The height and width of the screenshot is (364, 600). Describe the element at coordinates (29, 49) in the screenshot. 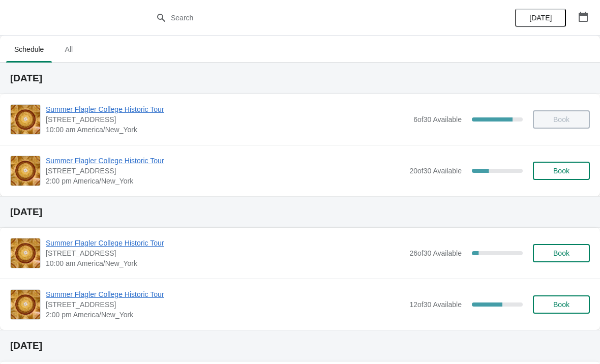

I see `span: Schedule` at that location.